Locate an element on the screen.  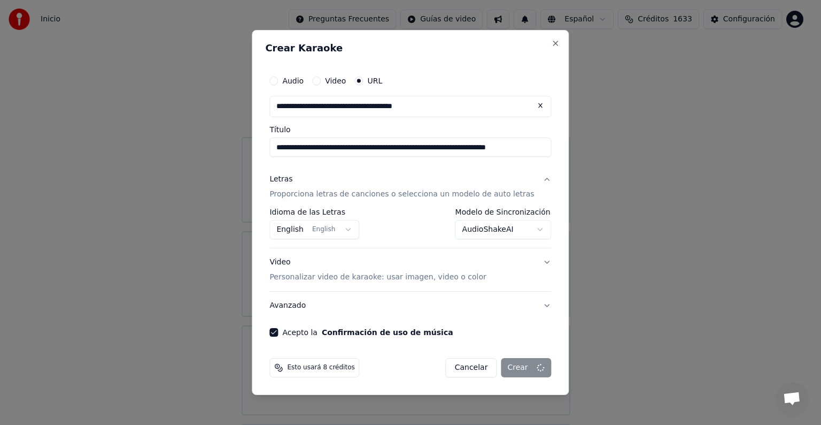
div: Video is located at coordinates (378, 270).